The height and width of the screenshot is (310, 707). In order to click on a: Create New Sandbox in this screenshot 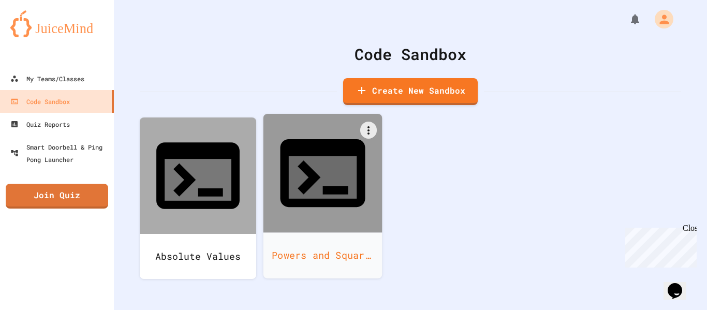, I will do `click(410, 92)`.